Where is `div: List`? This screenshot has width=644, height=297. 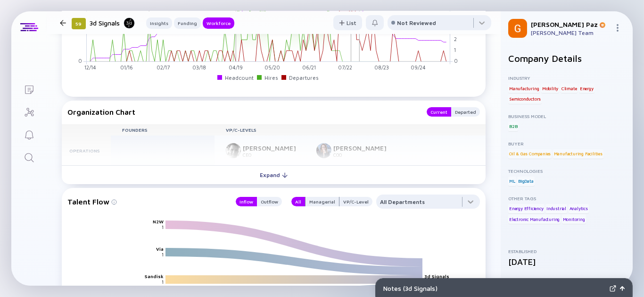 div: List is located at coordinates (347, 23).